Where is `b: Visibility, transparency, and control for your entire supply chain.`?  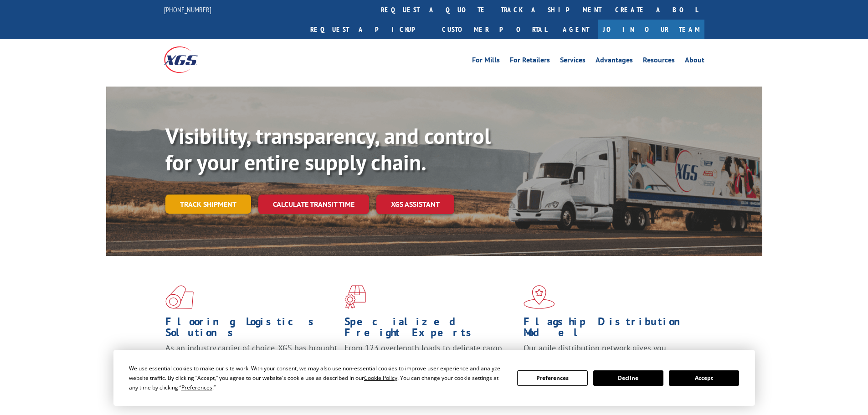 b: Visibility, transparency, and control for your entire supply chain. is located at coordinates (328, 149).